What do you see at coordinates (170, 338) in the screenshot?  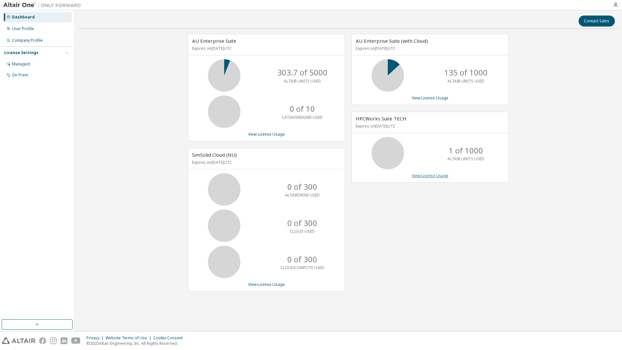 I see `div: Cookie Consent` at bounding box center [170, 338].